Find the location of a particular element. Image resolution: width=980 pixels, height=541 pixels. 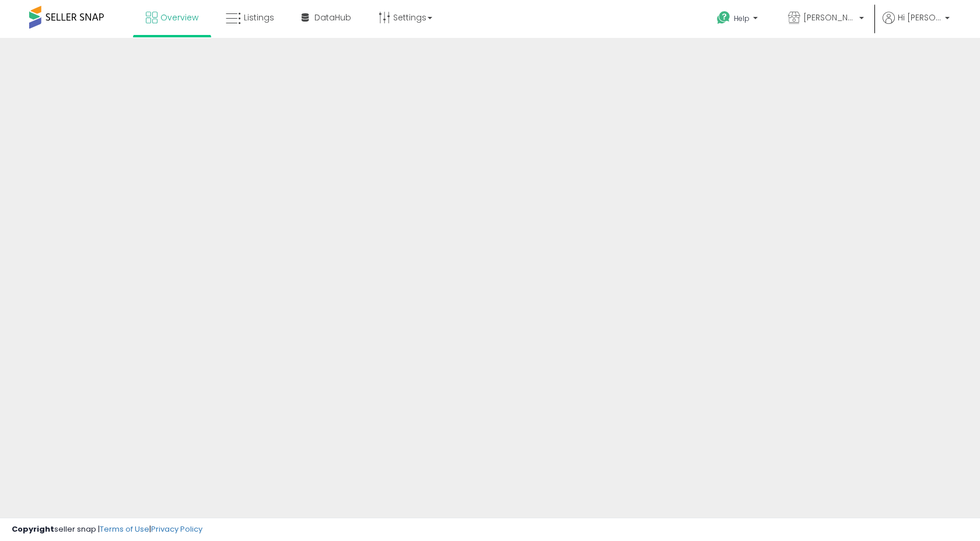

i: Get Help is located at coordinates (723, 18).